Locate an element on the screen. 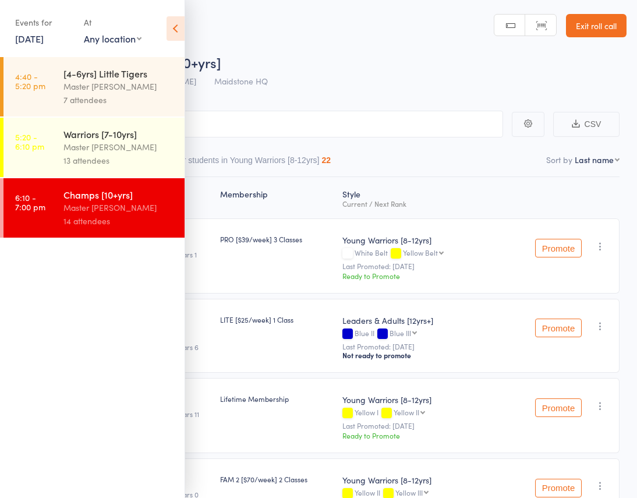 The height and width of the screenshot is (498, 637). div: Not ready to promote is located at coordinates (434, 355).